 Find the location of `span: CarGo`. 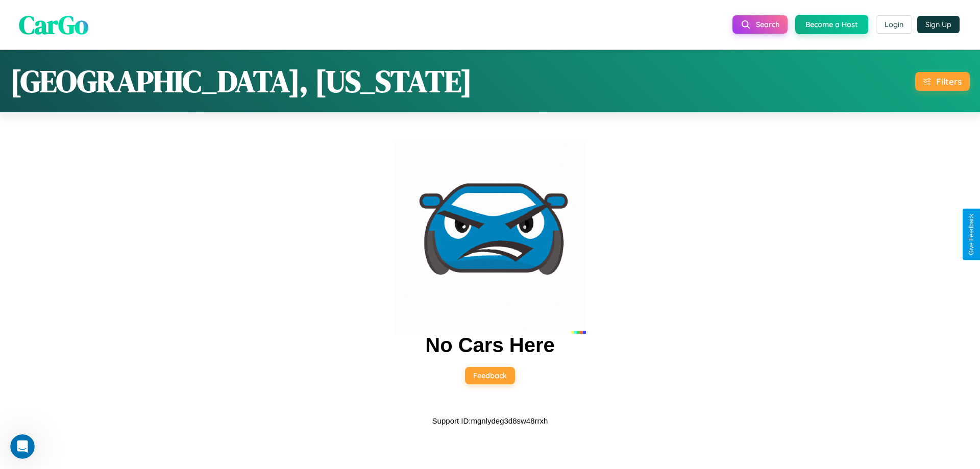

span: CarGo is located at coordinates (53, 24).